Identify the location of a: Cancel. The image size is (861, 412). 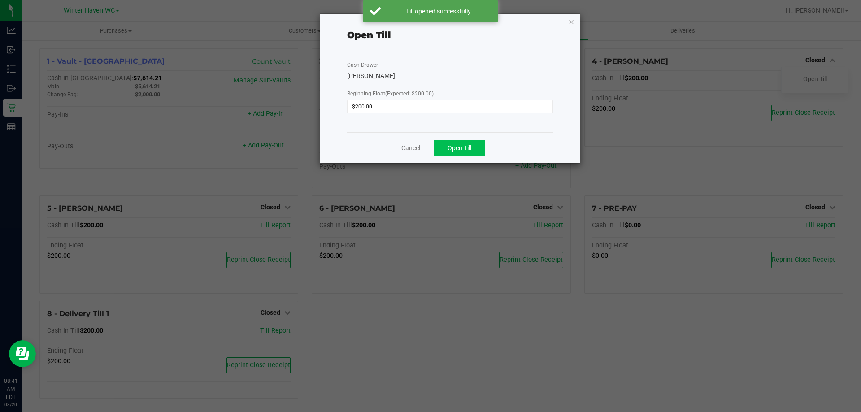
(411, 148).